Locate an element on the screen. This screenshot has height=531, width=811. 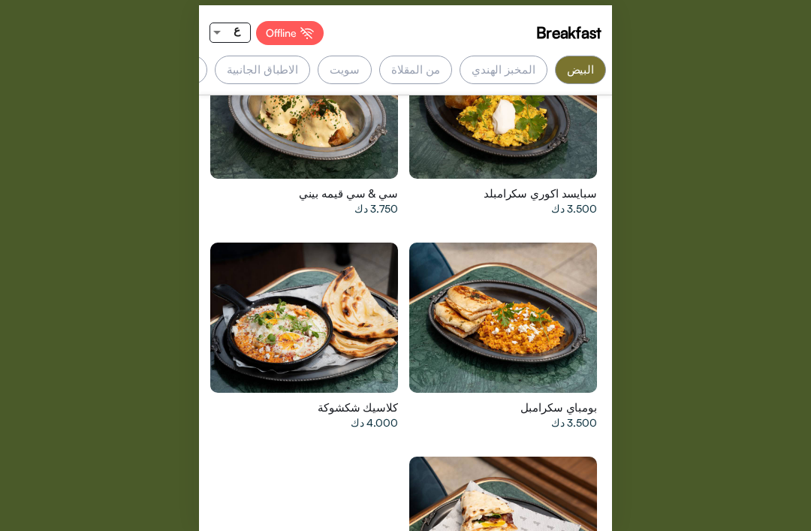
div: Offline is located at coordinates (290, 33).